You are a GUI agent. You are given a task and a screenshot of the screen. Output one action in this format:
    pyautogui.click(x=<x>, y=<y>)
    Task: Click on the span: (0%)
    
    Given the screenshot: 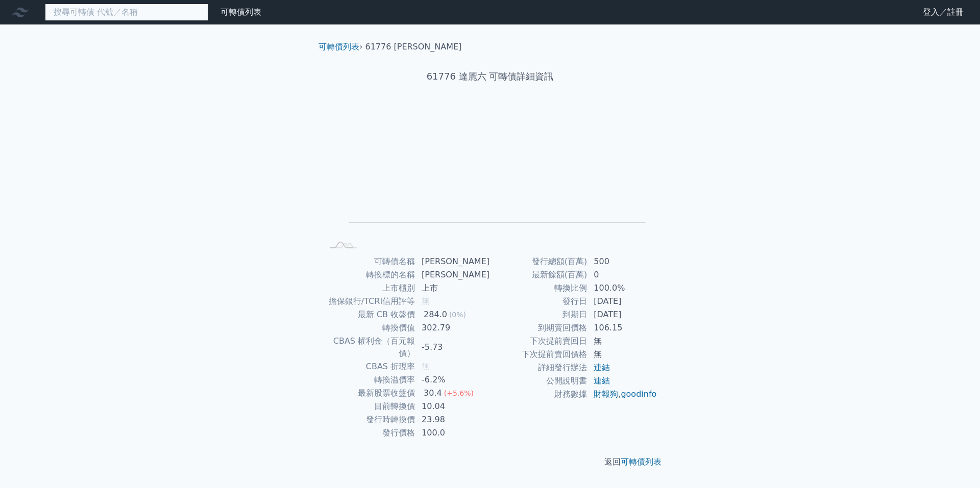 What is the action you would take?
    pyautogui.click(x=458, y=315)
    